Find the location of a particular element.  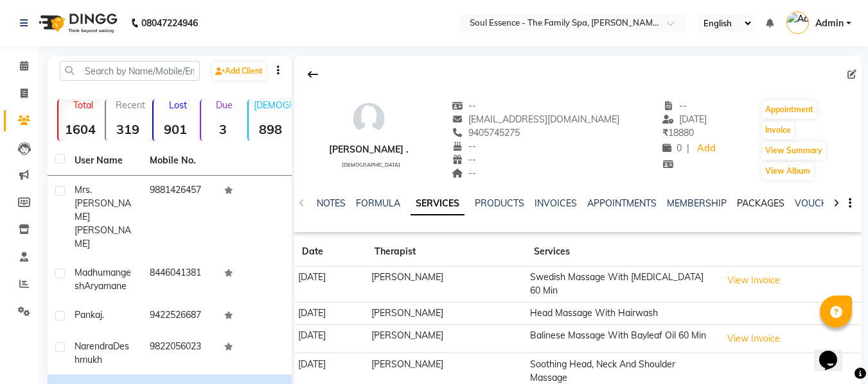

strong: 1604 is located at coordinates (81, 129).